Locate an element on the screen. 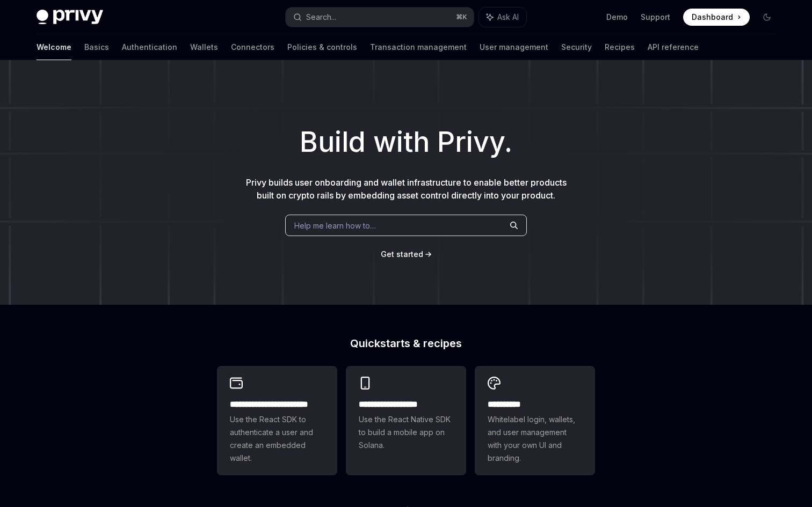  button: Ask AI is located at coordinates (502, 17).